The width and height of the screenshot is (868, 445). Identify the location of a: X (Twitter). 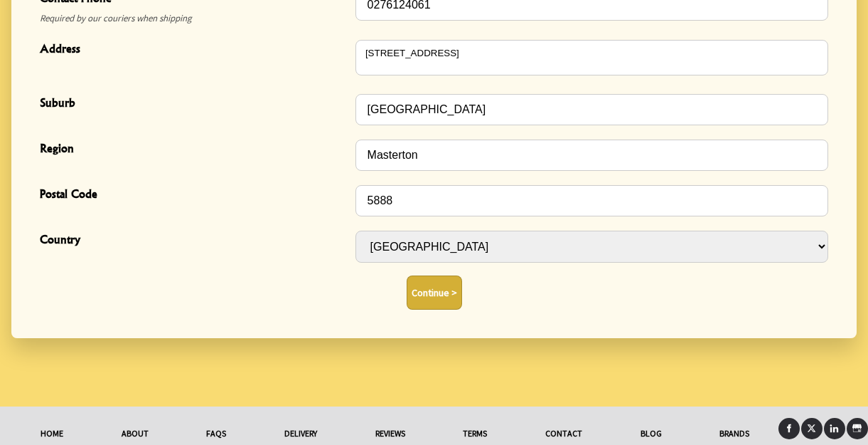
(812, 428).